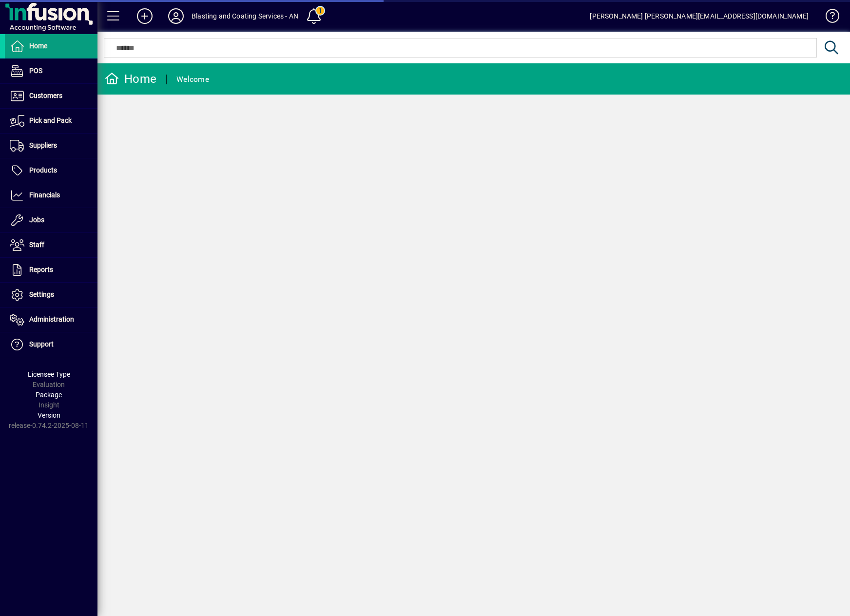 Image resolution: width=850 pixels, height=616 pixels. I want to click on a: Reports, so click(51, 270).